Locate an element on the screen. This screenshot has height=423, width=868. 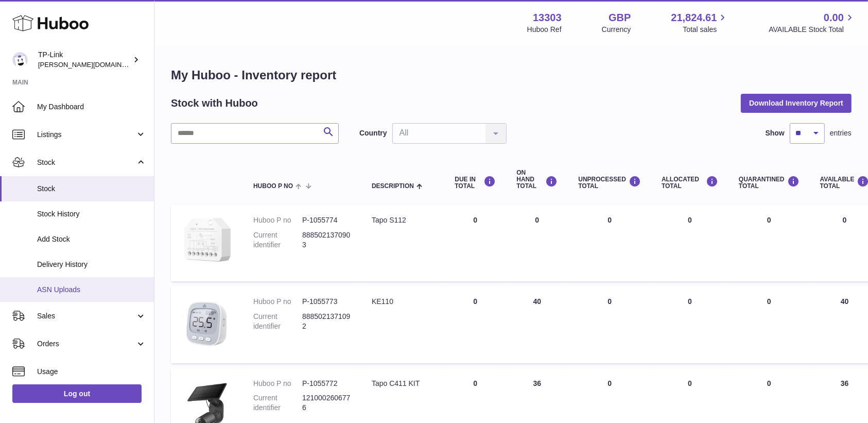
strong: 13303 is located at coordinates (547, 18).